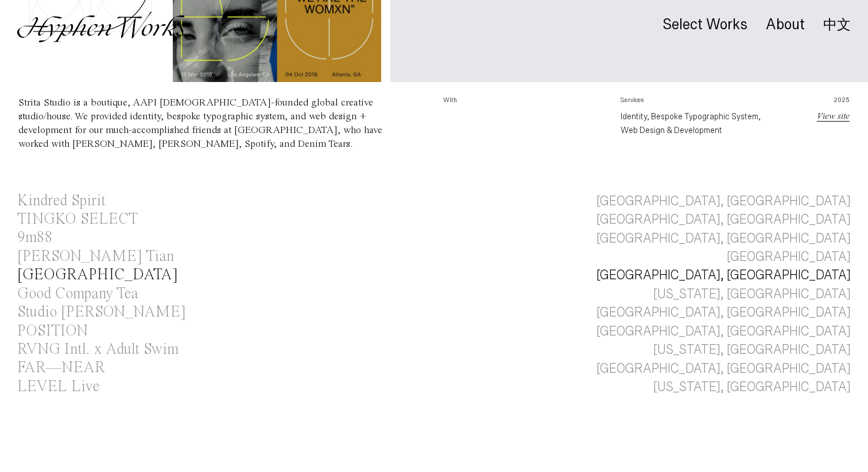  I want to click on div: POSITION, so click(52, 331).